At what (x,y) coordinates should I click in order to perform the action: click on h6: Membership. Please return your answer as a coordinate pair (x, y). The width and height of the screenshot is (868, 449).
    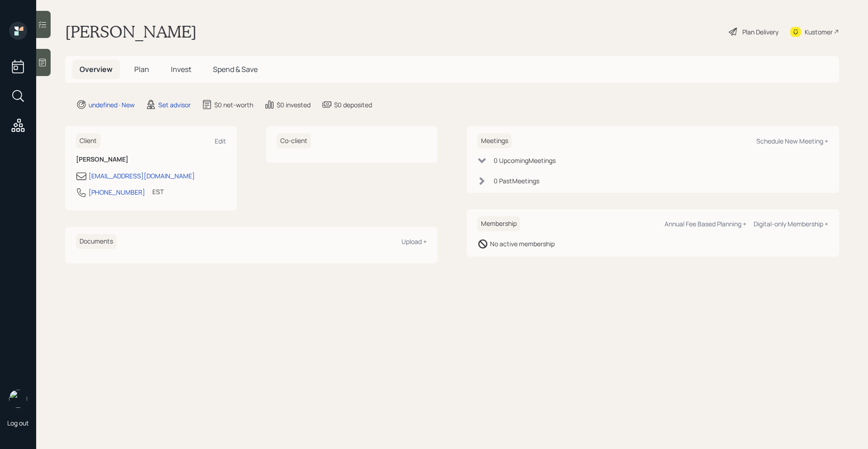
    Looking at the image, I should click on (499, 223).